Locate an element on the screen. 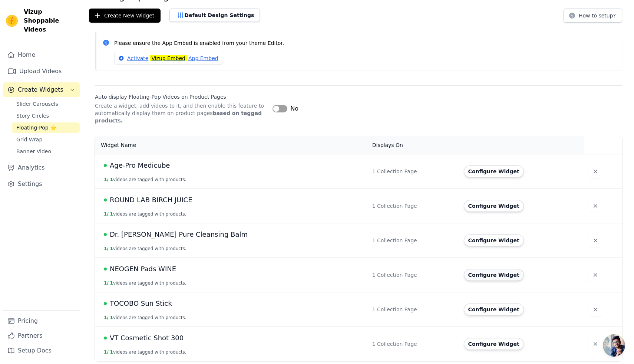  button: How to setup? is located at coordinates (593, 16).